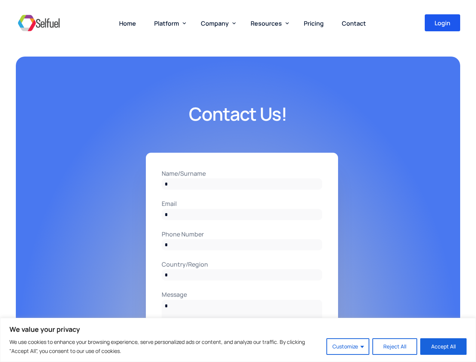 This screenshot has height=362, width=476. I want to click on label: Phone Number, so click(242, 234).